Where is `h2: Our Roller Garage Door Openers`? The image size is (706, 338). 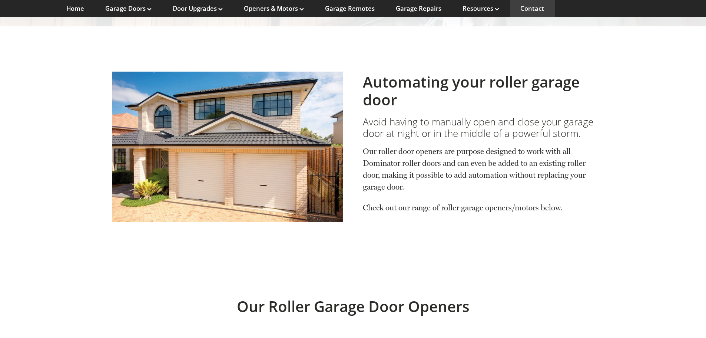
h2: Our Roller Garage Door Openers is located at coordinates (353, 306).